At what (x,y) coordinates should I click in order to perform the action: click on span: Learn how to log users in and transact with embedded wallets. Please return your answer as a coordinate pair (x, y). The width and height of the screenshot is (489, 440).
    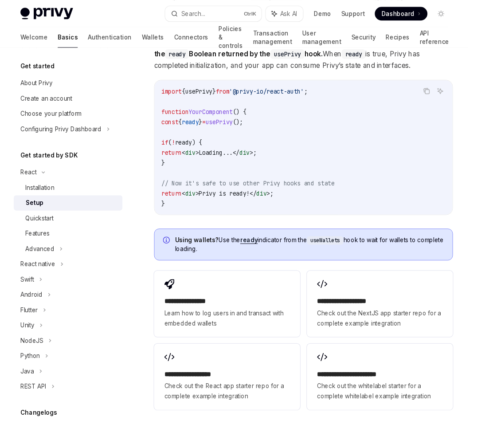
    Looking at the image, I should click on (237, 332).